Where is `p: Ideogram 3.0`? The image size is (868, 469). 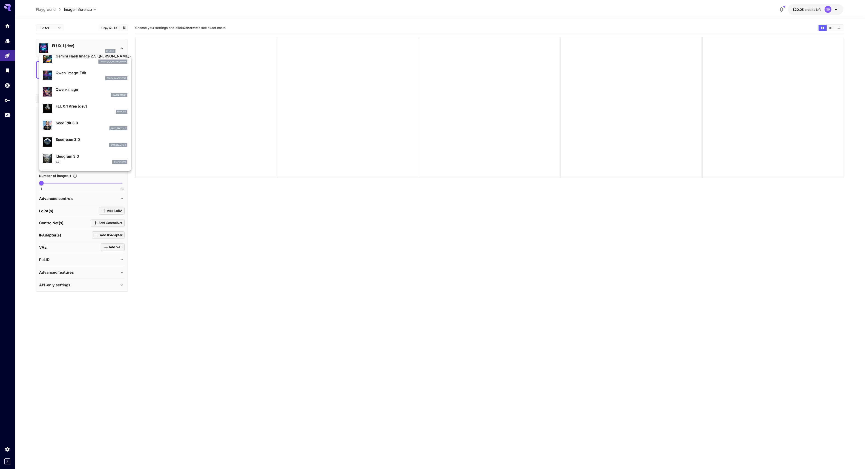
p: Ideogram 3.0 is located at coordinates (91, 156).